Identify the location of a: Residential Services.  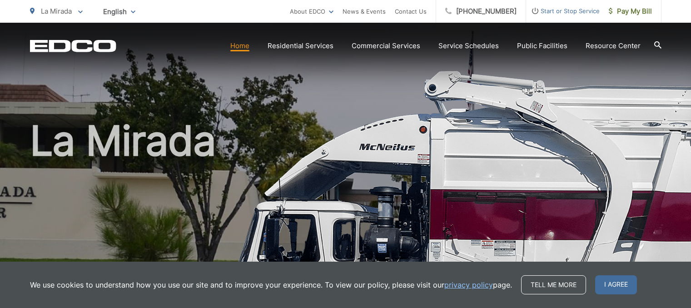
(300, 46).